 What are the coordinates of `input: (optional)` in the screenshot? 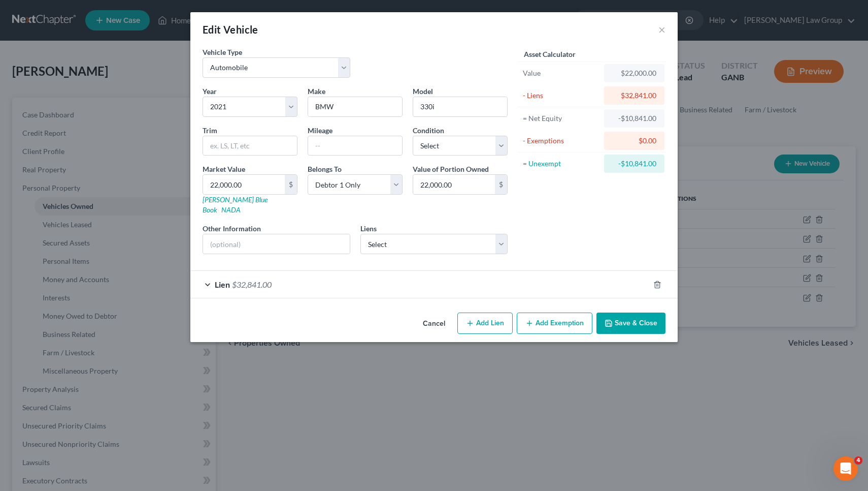 It's located at (276, 244).